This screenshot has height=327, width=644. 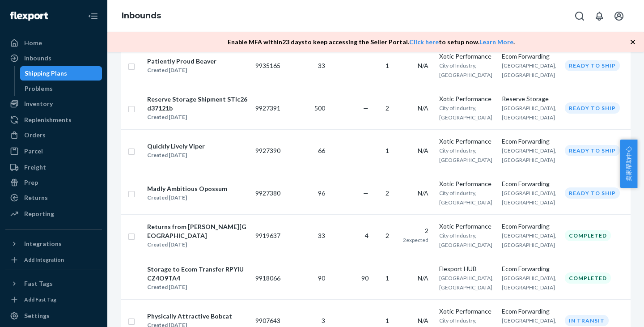 What do you see at coordinates (181, 61) in the screenshot?
I see `div: Patiently Proud Beaver` at bounding box center [181, 61].